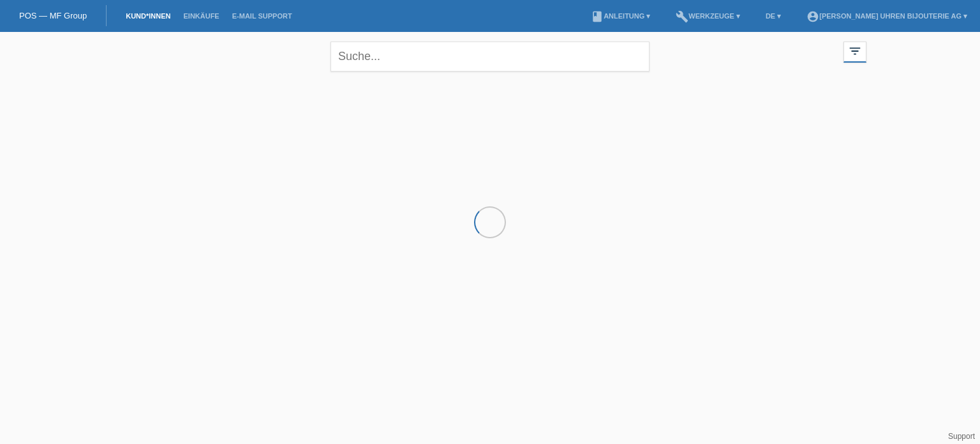  I want to click on a: Kund*innen, so click(148, 16).